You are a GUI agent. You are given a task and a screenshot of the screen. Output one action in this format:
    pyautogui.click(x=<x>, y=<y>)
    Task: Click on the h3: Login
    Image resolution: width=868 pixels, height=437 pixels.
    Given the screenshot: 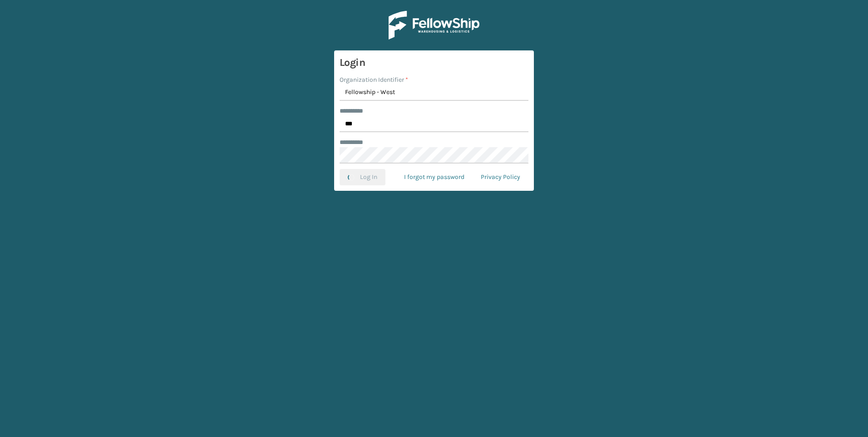 What is the action you would take?
    pyautogui.click(x=434, y=63)
    